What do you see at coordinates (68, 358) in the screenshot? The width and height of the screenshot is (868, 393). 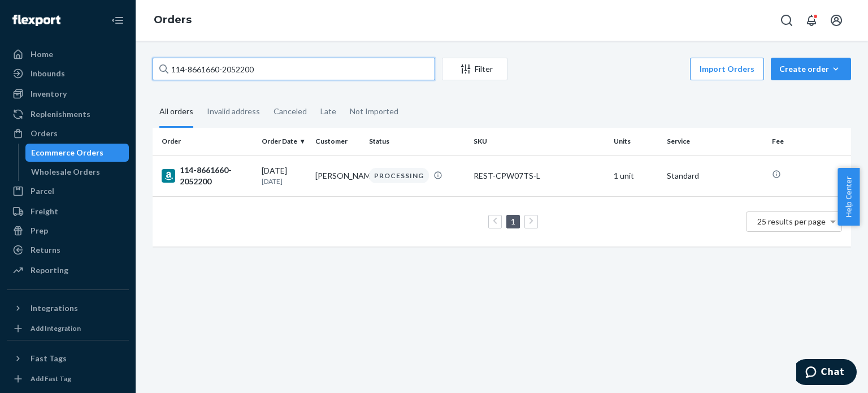 I see `button: Fast Tags` at bounding box center [68, 358].